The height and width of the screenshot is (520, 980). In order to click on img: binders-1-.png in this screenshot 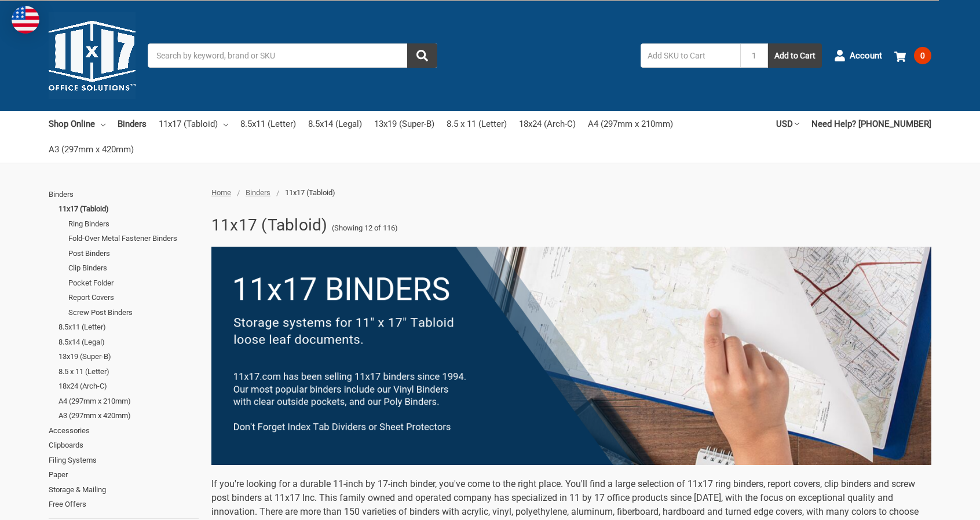, I will do `click(571, 356)`.